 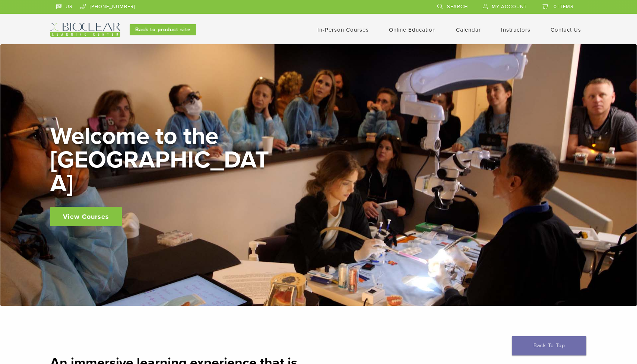 What do you see at coordinates (85, 30) in the screenshot?
I see `img: Bioclear` at bounding box center [85, 30].